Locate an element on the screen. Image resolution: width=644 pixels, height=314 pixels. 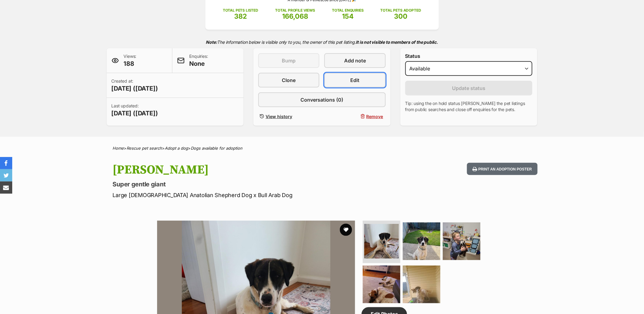
span: Clone is located at coordinates (289, 80).